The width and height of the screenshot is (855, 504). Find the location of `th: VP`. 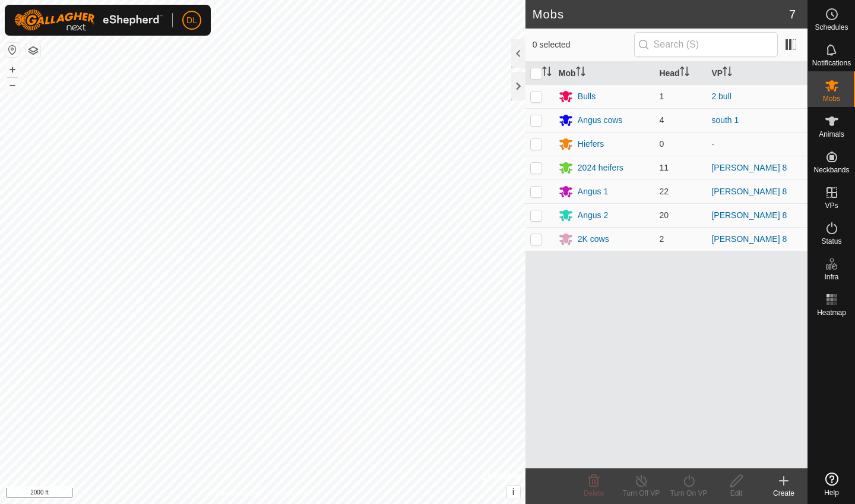

th: VP is located at coordinates (757, 73).